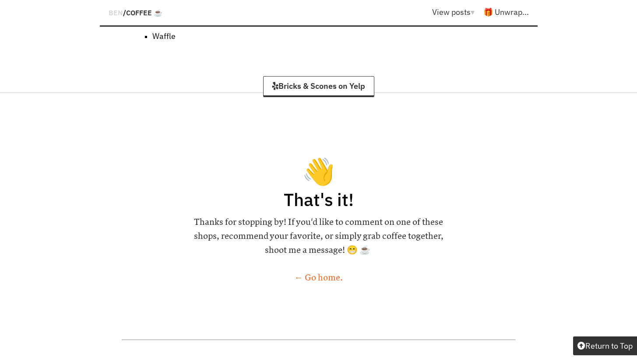  I want to click on a: BEN, so click(116, 13).